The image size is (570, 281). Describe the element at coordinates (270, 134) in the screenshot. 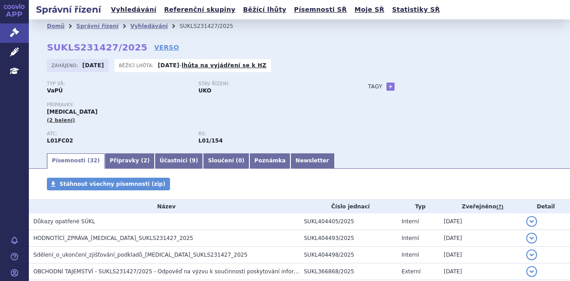

I see `p: RS:` at that location.